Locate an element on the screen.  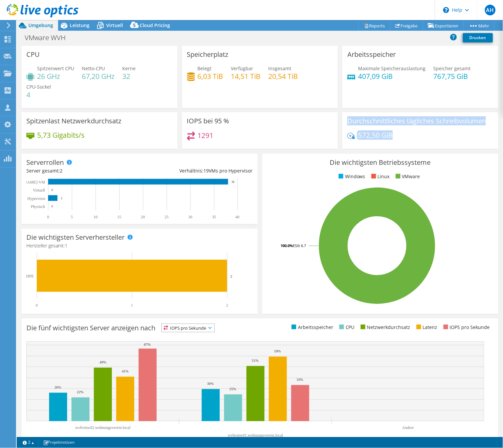
span: CPU-Sockel is located at coordinates (39, 87).